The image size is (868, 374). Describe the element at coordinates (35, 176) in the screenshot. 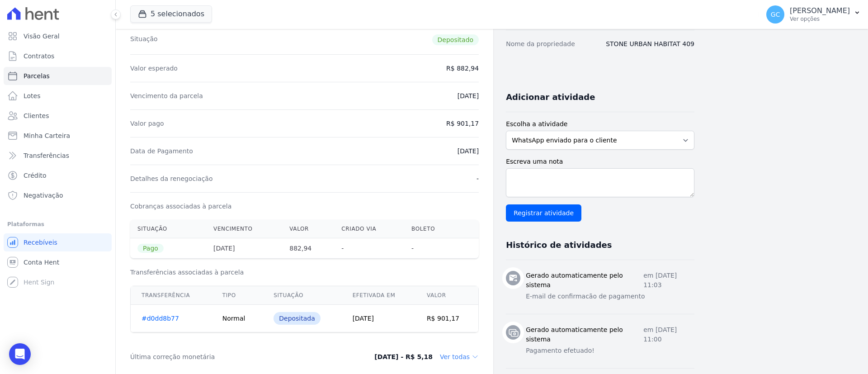

I see `span: Crédito` at that location.